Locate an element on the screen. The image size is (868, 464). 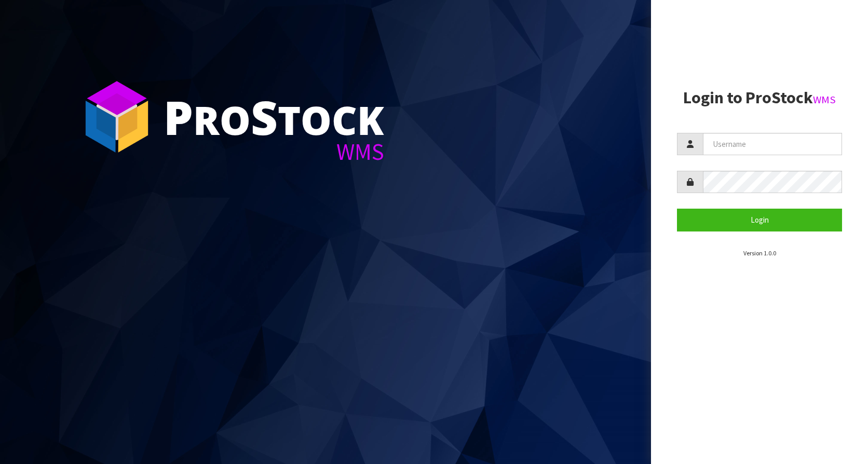
span: P is located at coordinates (178, 117).